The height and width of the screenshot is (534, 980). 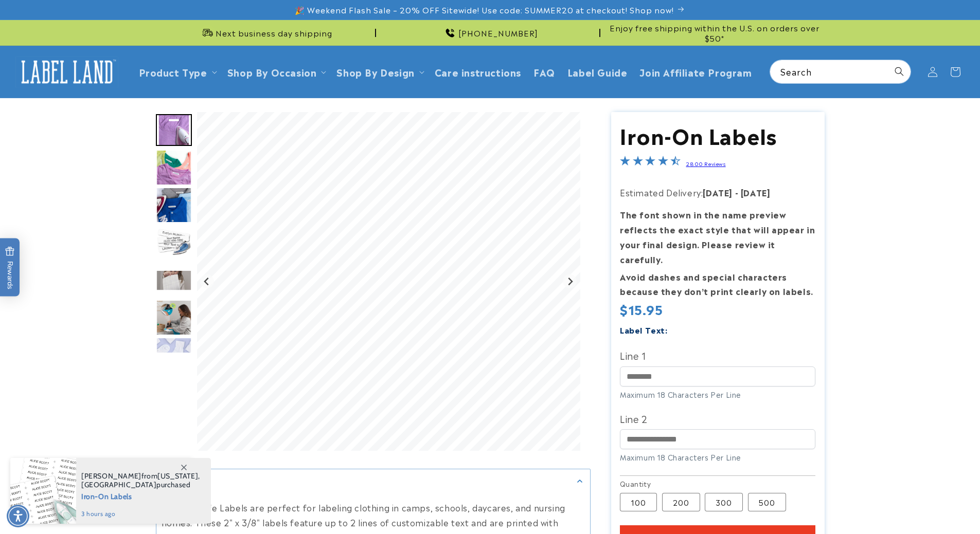 I want to click on label: 500, so click(x=767, y=502).